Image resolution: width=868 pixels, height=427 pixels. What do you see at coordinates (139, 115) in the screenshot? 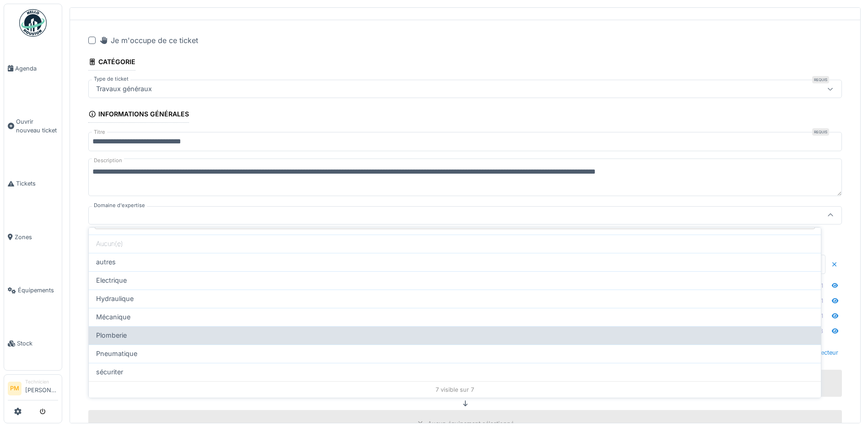
I see `div: Informations générales` at bounding box center [139, 115].